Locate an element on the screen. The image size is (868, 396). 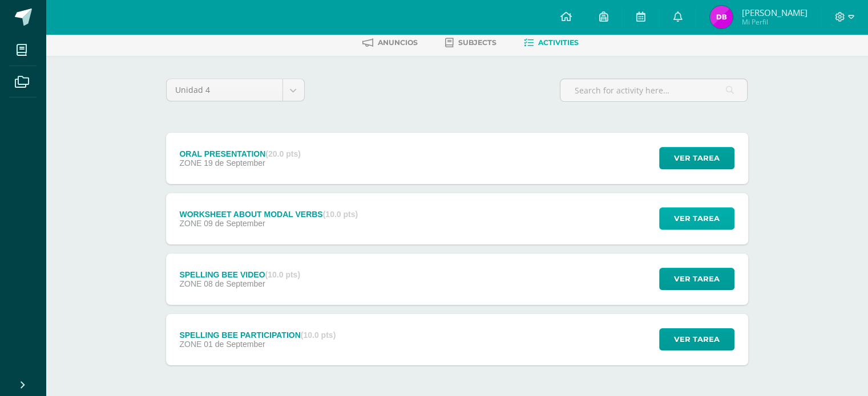
div: SPELLING BEE VIDEO is located at coordinates (240, 275).